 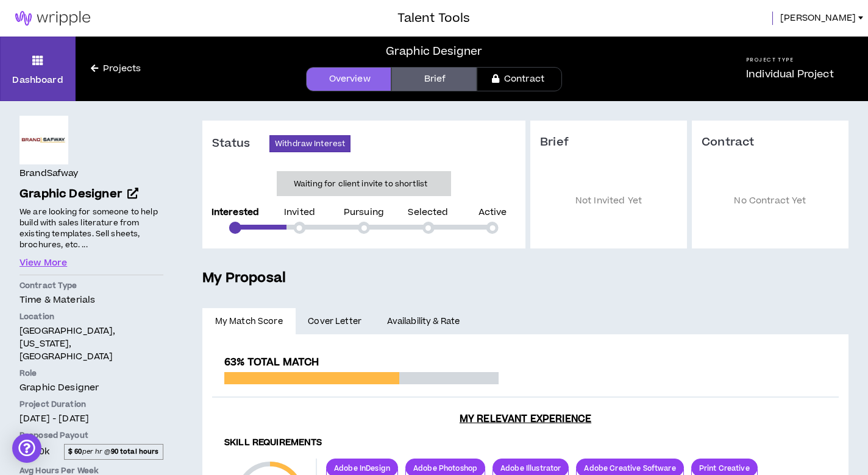 I want to click on a: Contract, so click(x=519, y=79).